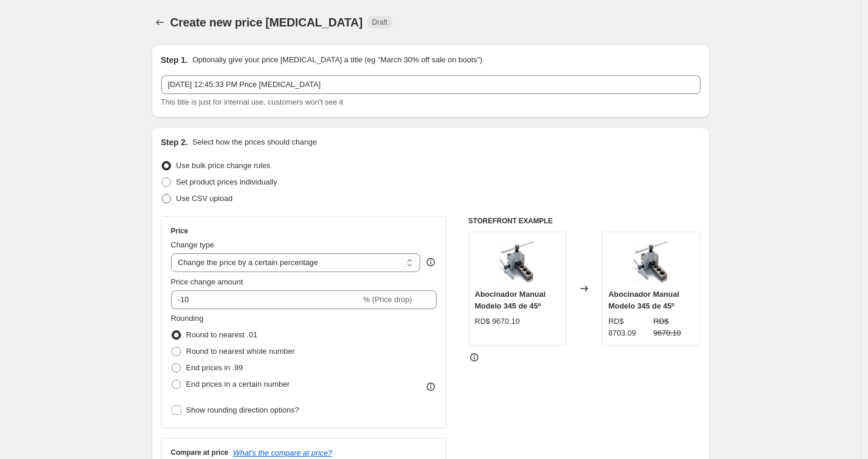 This screenshot has width=868, height=459. What do you see at coordinates (227, 182) in the screenshot?
I see `span: Set product prices individually` at bounding box center [227, 182].